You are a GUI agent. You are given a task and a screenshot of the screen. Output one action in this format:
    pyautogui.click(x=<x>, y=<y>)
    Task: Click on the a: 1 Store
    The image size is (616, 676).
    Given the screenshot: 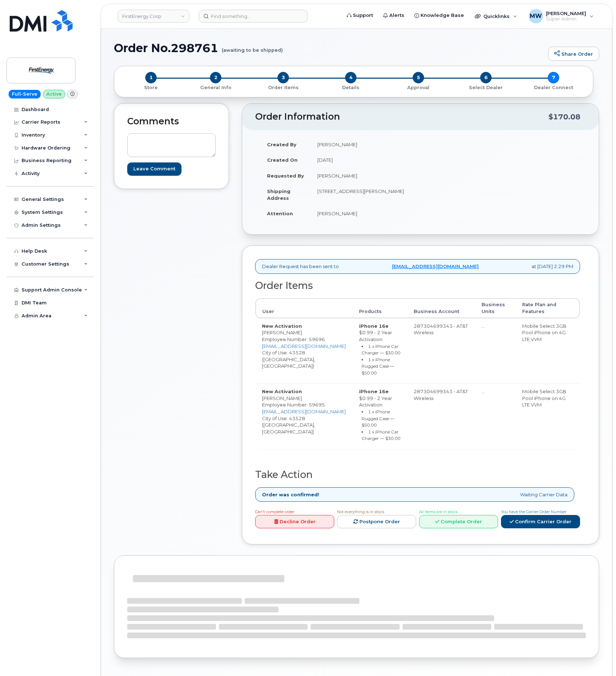 What is the action you would take?
    pyautogui.click(x=151, y=87)
    